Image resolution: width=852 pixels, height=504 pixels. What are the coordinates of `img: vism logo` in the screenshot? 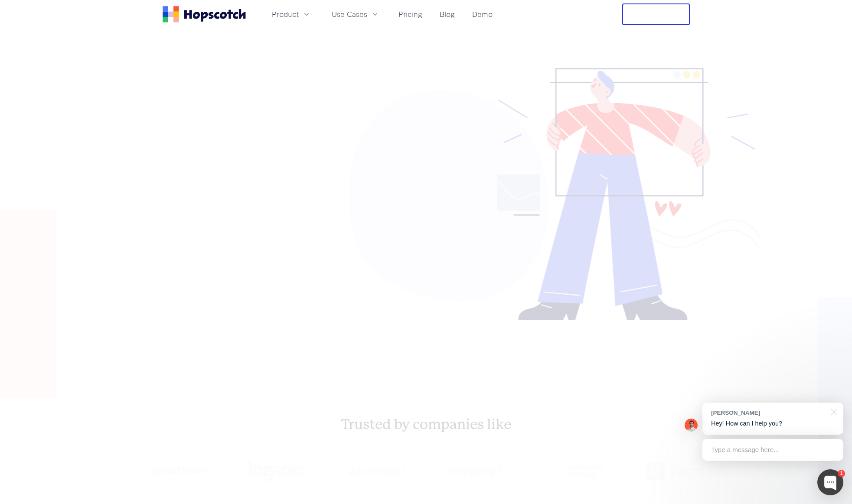 It's located at (674, 471).